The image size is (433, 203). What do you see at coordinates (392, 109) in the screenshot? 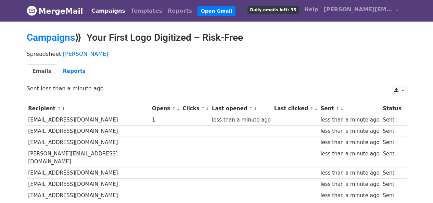
I see `th: Status` at bounding box center [392, 109].